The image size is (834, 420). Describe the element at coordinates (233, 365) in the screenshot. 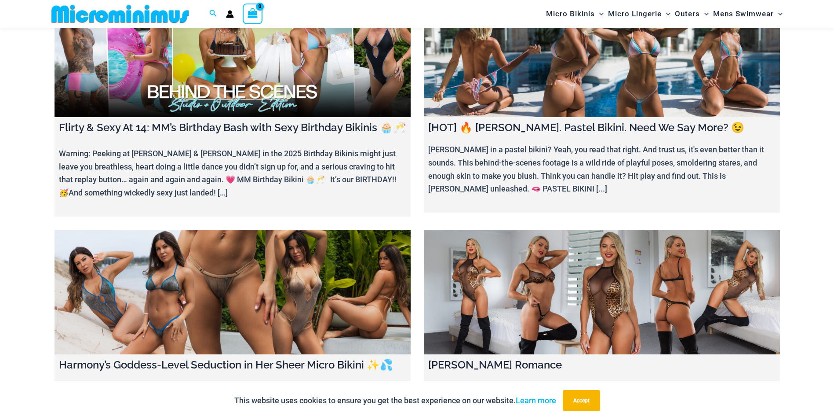

I see `h4: Harmony’s Goddess-Level Seduction in Her Sheer Micro Bikini ✨💦` at that location.